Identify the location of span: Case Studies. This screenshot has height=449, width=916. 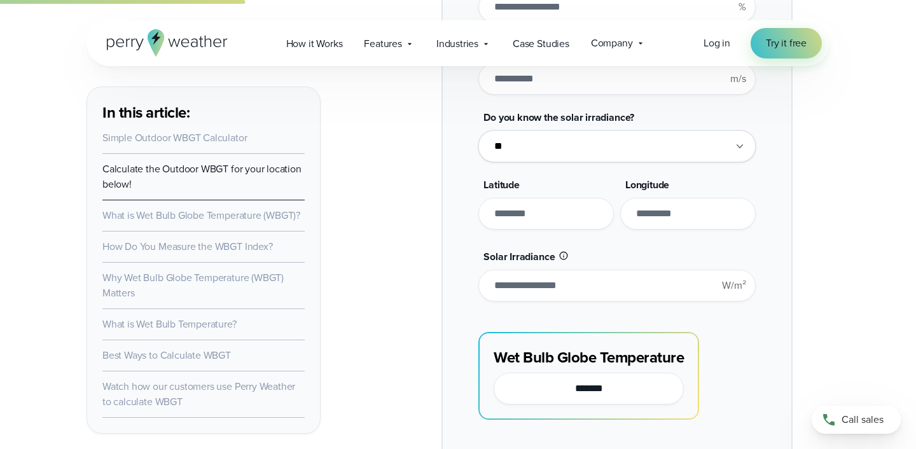
(541, 44).